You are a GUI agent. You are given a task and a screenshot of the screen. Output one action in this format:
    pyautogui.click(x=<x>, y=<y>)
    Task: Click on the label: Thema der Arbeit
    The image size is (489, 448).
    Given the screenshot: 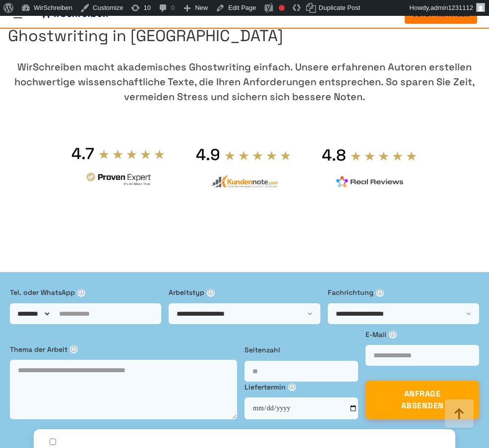 What is the action you would take?
    pyautogui.click(x=124, y=350)
    